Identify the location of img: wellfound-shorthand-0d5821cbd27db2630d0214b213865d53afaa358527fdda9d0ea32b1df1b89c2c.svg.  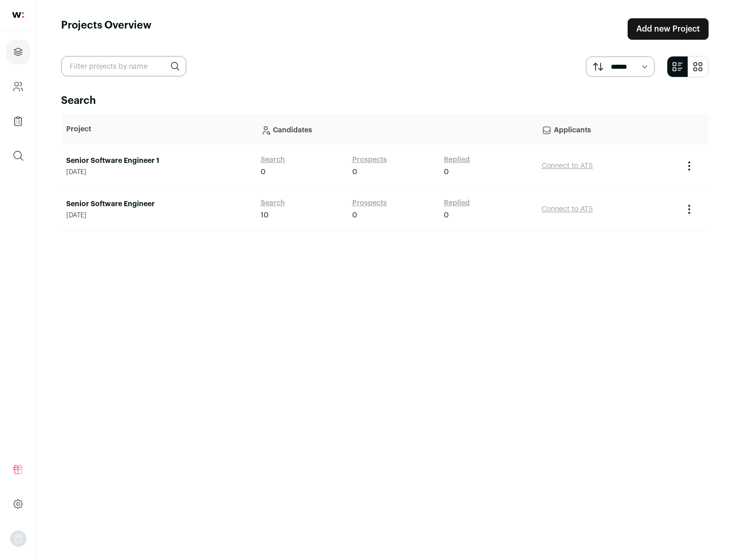
(18, 15).